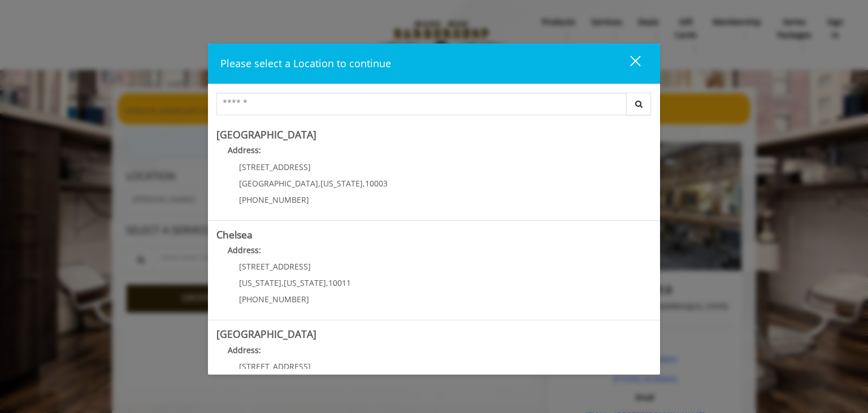  I want to click on button: close dialog, so click(628, 63).